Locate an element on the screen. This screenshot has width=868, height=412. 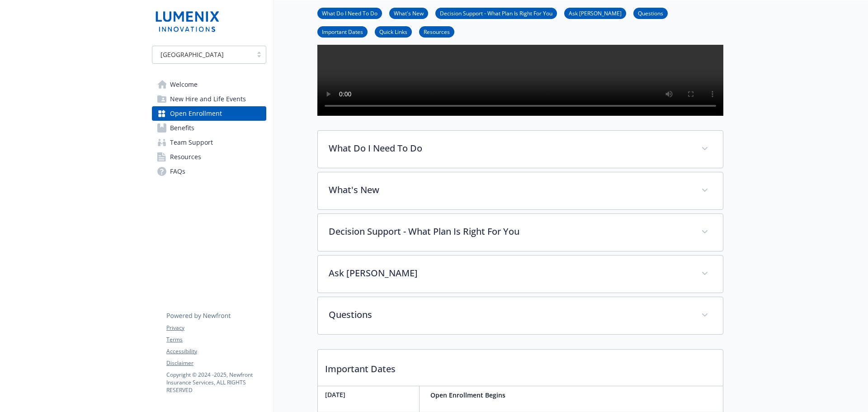
span: FAQs is located at coordinates (178, 171).